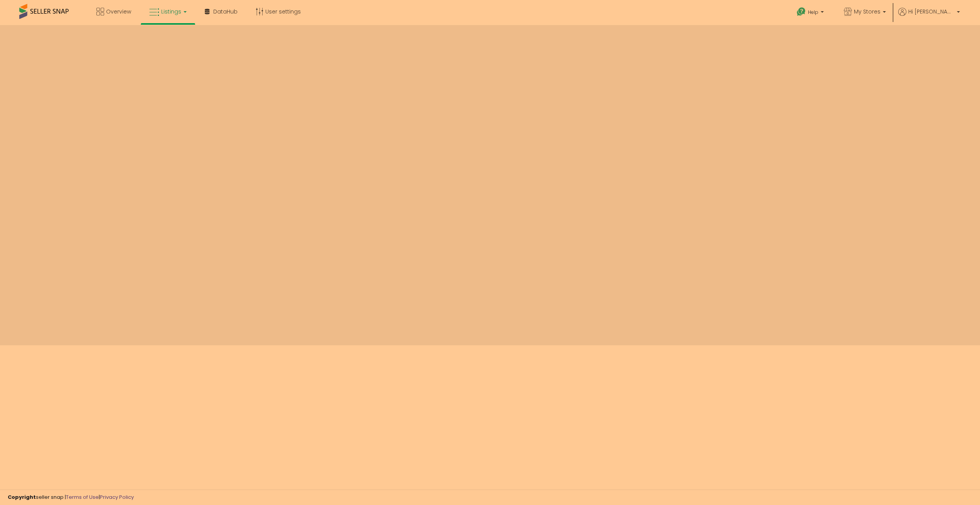 The width and height of the screenshot is (980, 505). Describe the element at coordinates (813, 12) in the screenshot. I see `span: Help` at that location.